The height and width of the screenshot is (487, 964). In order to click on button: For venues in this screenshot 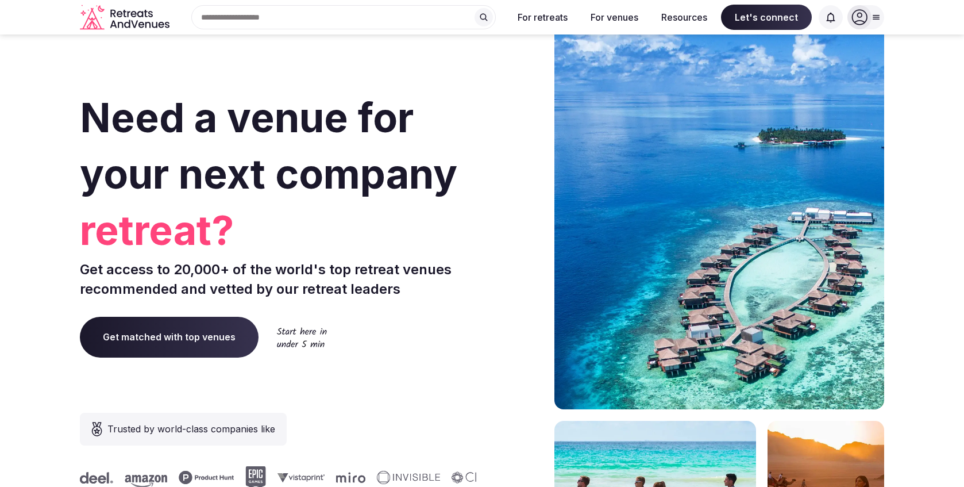, I will do `click(614, 17)`.